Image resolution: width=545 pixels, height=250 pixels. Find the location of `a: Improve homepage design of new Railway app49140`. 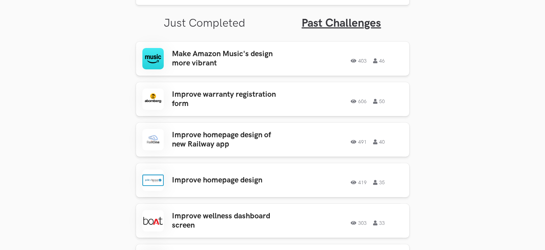

a: Improve homepage design of new Railway app49140 is located at coordinates (273, 140).